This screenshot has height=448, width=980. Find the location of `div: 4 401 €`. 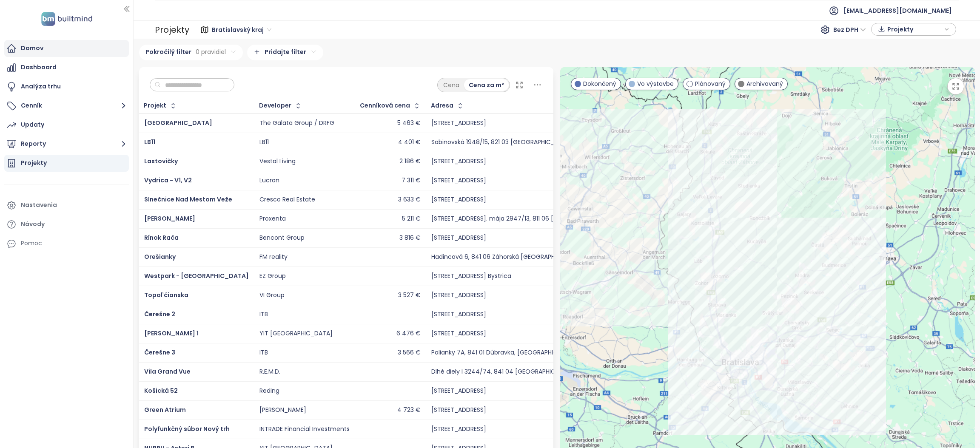

div: 4 401 € is located at coordinates (409, 142).